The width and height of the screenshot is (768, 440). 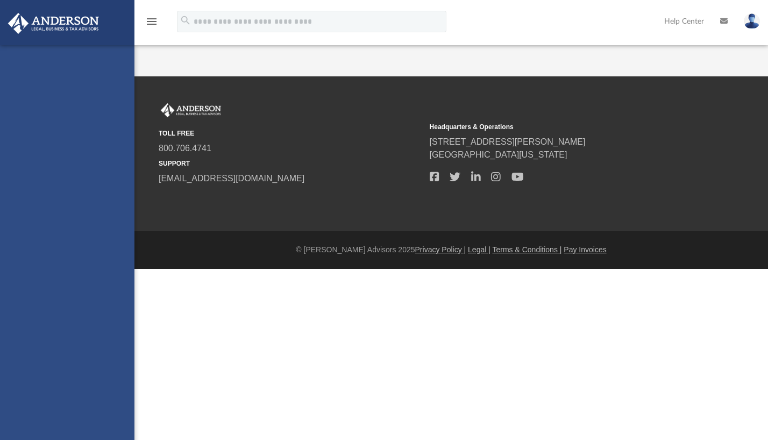 I want to click on i: search, so click(x=186, y=20).